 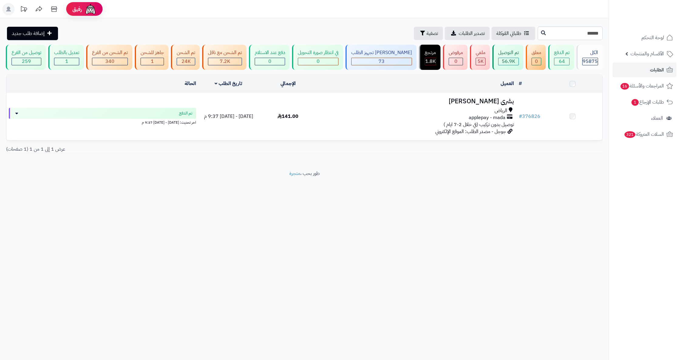 I want to click on span: 321, so click(x=630, y=134).